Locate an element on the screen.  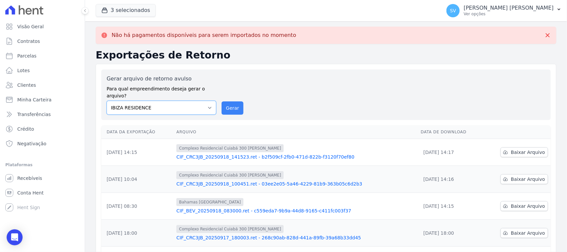
button: Gerar is located at coordinates (232, 108).